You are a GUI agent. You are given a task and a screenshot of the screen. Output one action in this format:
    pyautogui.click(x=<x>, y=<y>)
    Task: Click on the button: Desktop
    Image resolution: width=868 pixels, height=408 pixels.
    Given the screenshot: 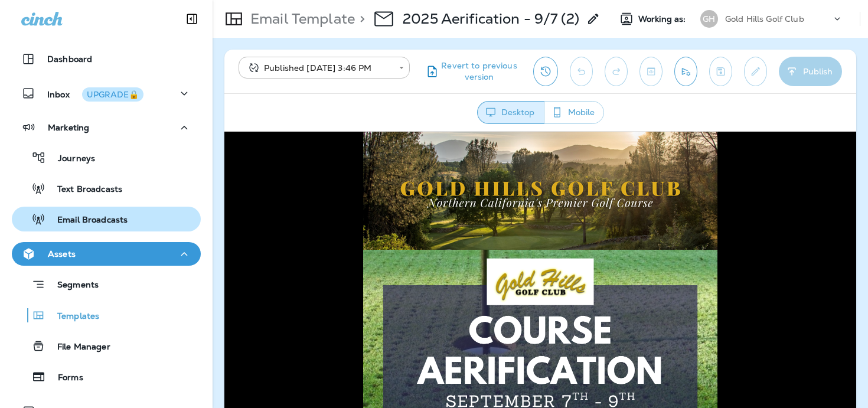 What is the action you would take?
    pyautogui.click(x=511, y=112)
    